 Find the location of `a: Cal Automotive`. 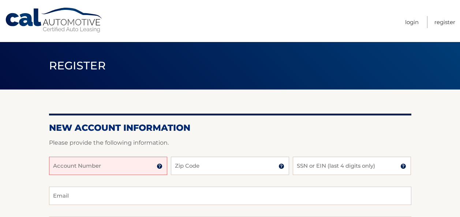

a: Cal Automotive is located at coordinates (54, 20).